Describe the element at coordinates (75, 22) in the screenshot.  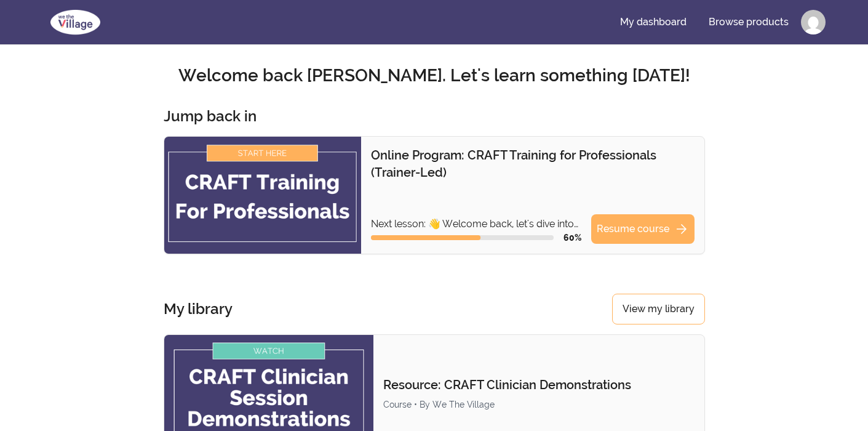
I see `img: We The Village logo` at that location.